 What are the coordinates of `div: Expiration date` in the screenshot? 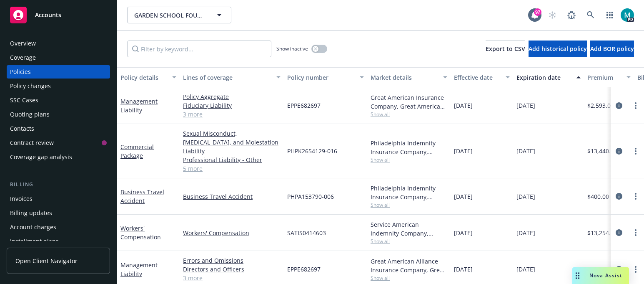 It's located at (544, 77).